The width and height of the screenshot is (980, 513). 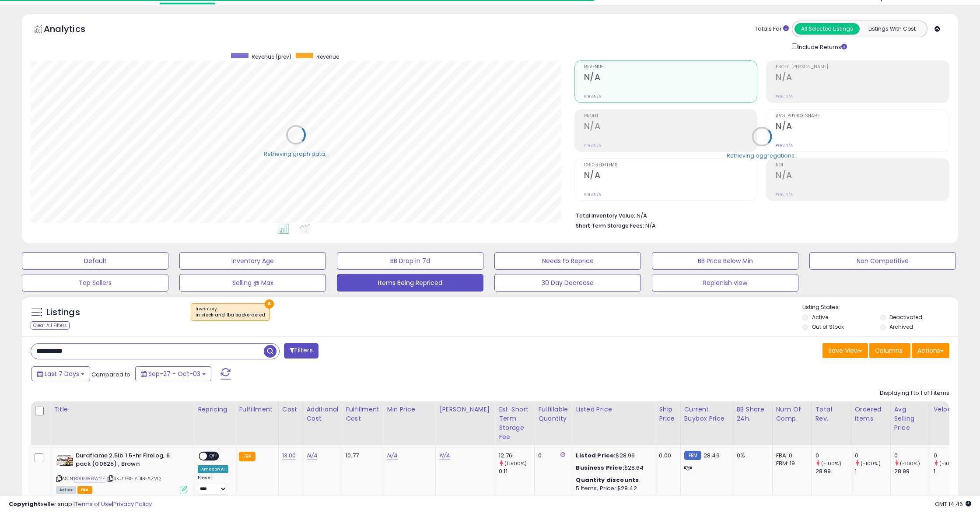 I want to click on h5: Analytics, so click(x=73, y=30).